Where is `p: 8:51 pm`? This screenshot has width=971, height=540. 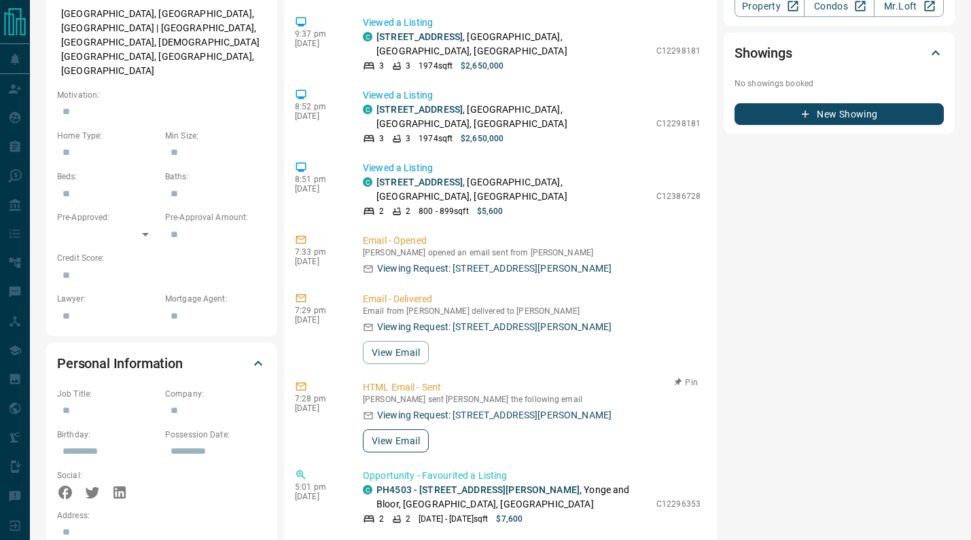
p: 8:51 pm is located at coordinates (319, 179).